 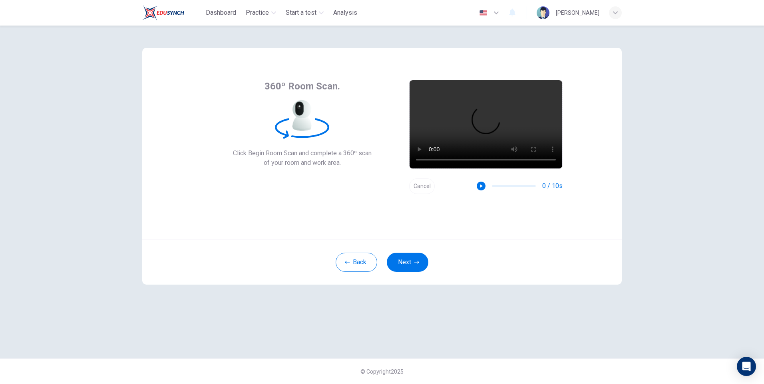 What do you see at coordinates (221, 13) in the screenshot?
I see `a: Dashboard` at bounding box center [221, 13].